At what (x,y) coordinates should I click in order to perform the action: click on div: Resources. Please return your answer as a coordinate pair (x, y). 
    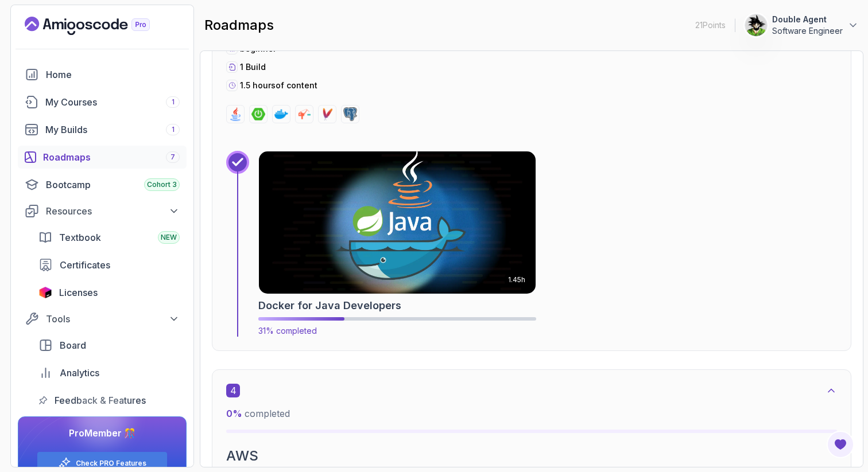
    Looking at the image, I should click on (113, 211).